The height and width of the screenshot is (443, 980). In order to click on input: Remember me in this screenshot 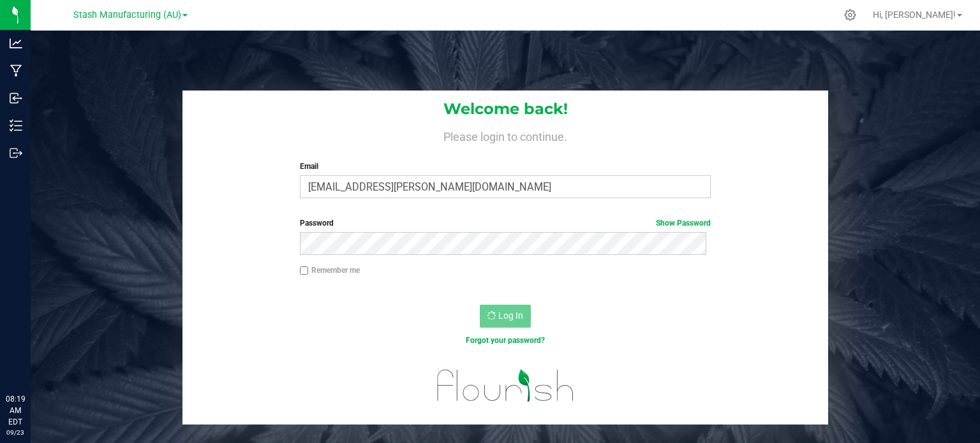, I will do `click(304, 271)`.